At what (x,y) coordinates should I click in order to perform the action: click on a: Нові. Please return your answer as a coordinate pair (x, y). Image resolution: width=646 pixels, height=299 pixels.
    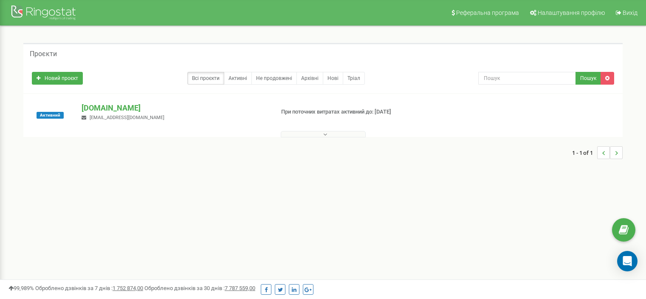
    Looking at the image, I should click on (333, 78).